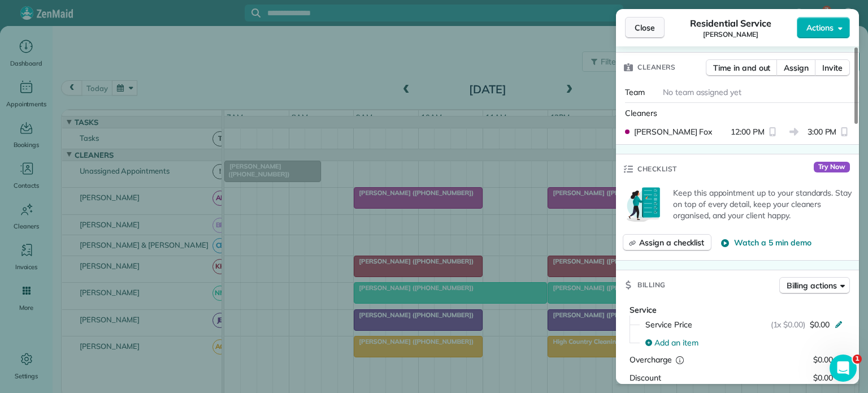 The image size is (868, 393). Describe the element at coordinates (832, 68) in the screenshot. I see `span: Invite` at that location.